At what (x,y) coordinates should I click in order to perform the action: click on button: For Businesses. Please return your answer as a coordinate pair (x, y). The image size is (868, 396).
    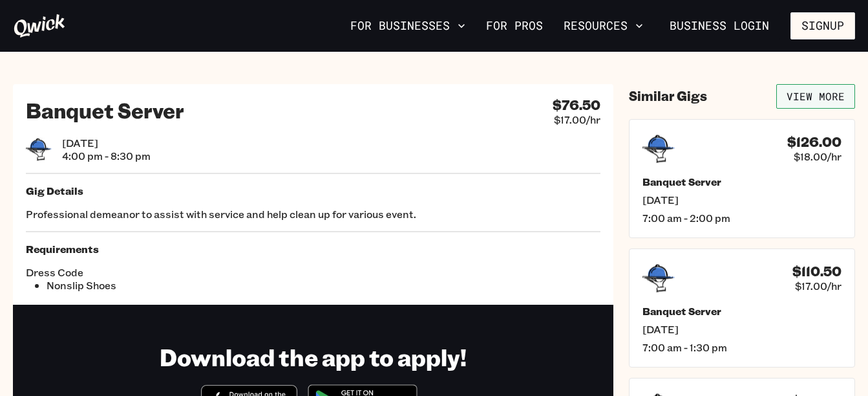
    Looking at the image, I should click on (408, 26).